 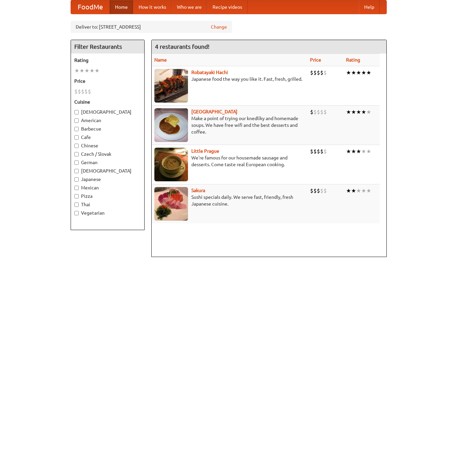 I want to click on img: sakura.jpg, so click(x=171, y=204).